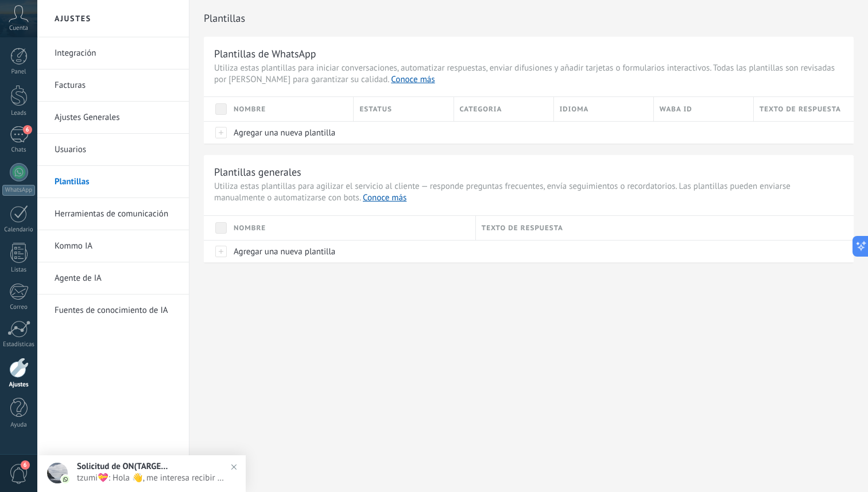 This screenshot has height=492, width=868. I want to click on a: Plantillas, so click(116, 182).